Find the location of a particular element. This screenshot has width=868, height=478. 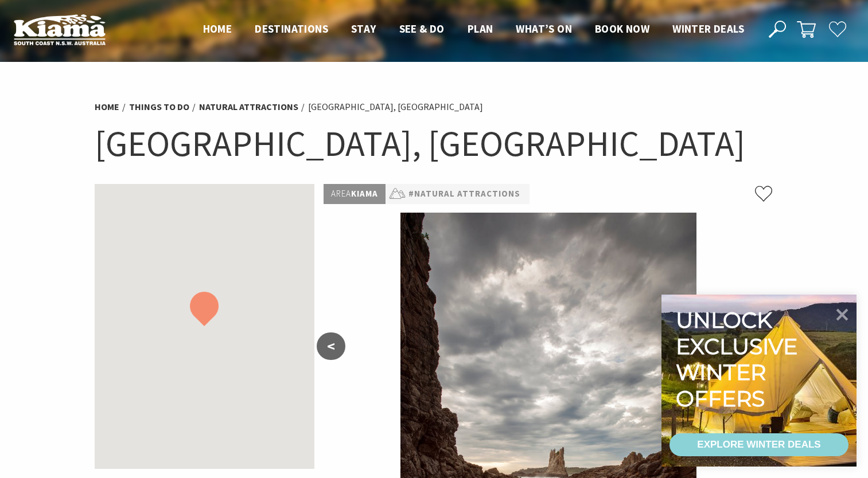

span: See & Do is located at coordinates (421, 29).